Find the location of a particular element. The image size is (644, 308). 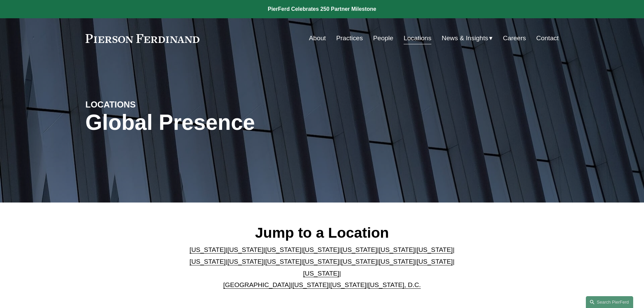

h2: Jump to a Location is located at coordinates (322, 232).